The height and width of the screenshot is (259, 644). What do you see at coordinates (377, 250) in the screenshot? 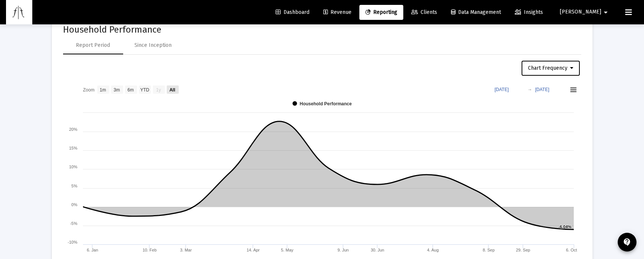
I see `text: 30. Jun` at bounding box center [377, 250].